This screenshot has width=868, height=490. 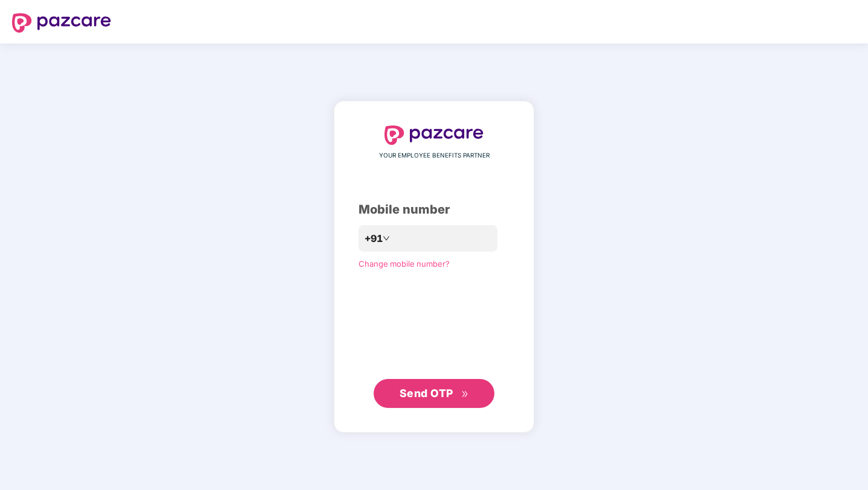 What do you see at coordinates (374, 239) in the screenshot?
I see `span: +91` at bounding box center [374, 239].